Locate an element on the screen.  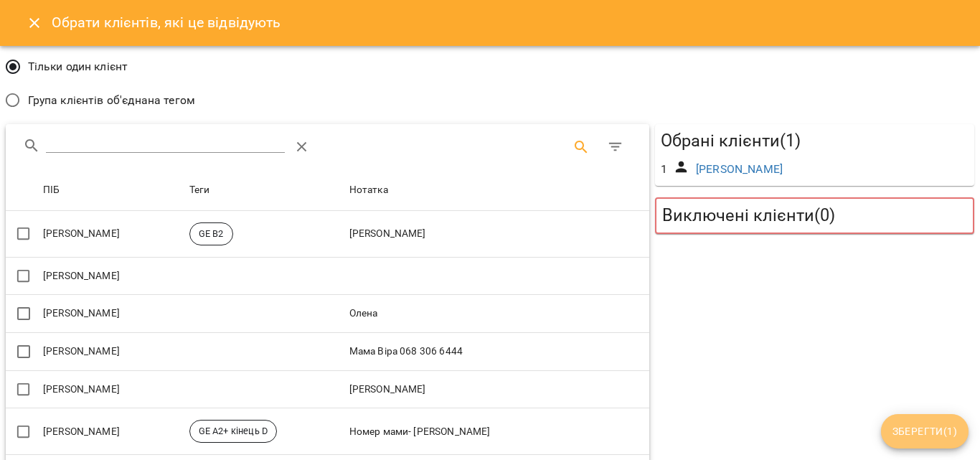
span: Тільки один клієнт is located at coordinates (79, 67).